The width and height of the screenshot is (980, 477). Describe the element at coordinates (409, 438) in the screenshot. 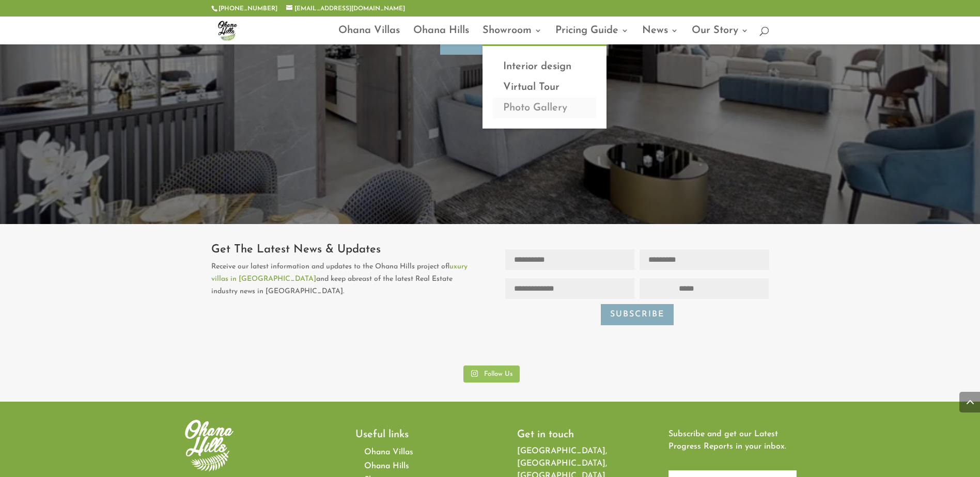

I see `h2: Useful links` at that location.